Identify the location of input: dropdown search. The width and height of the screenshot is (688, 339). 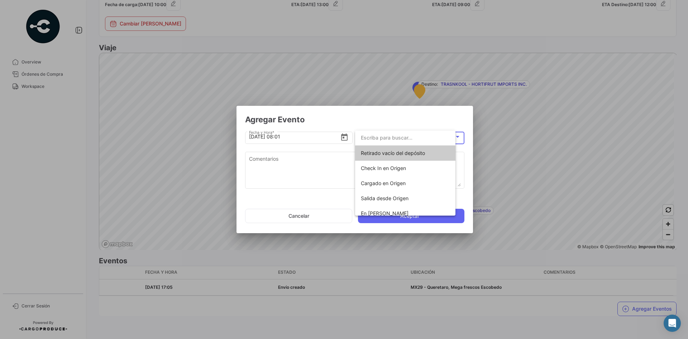
(405, 138).